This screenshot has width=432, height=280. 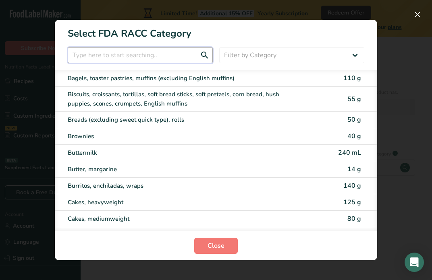 I want to click on span: 110 g, so click(x=353, y=78).